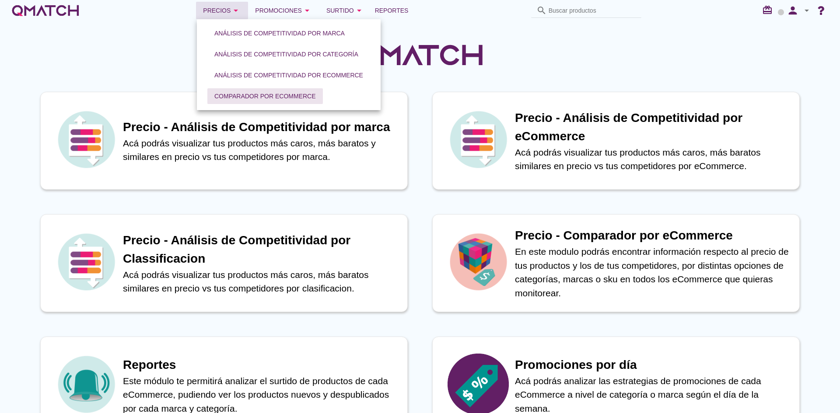  I want to click on a: Análisis de competitividad por eCommerce, so click(289, 75).